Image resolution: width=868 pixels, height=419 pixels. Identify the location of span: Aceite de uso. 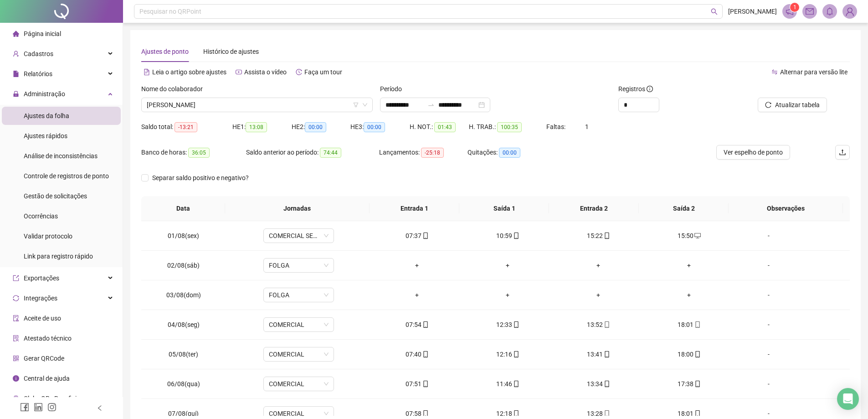
(43, 318).